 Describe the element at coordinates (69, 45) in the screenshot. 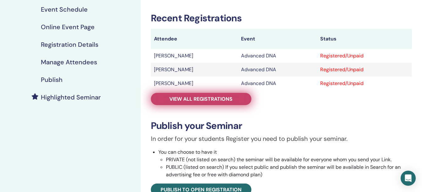

I see `h4: Registration Details` at that location.